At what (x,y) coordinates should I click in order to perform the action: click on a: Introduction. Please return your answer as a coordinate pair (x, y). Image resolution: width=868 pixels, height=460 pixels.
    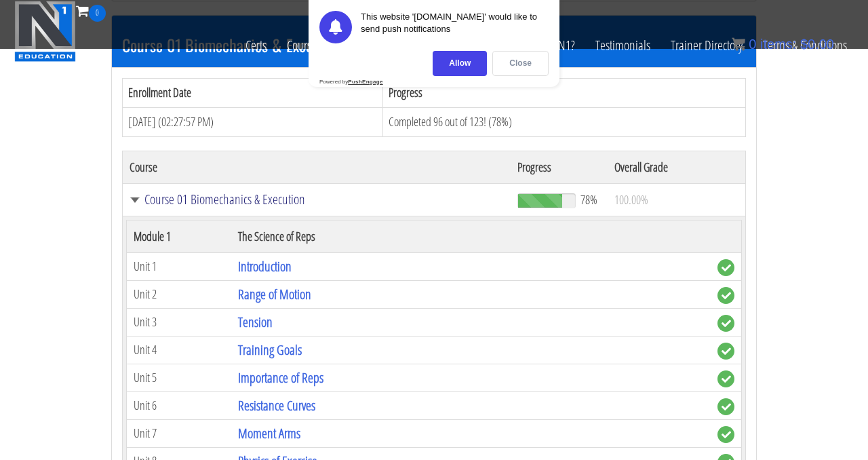
    Looking at the image, I should click on (265, 266).